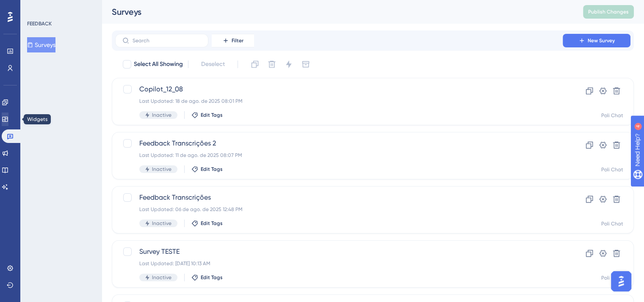 This screenshot has width=644, height=302. What do you see at coordinates (339, 156) in the screenshot?
I see `div: Last Updated: 11 de ago. de 2025 08:07 PM` at bounding box center [339, 156].